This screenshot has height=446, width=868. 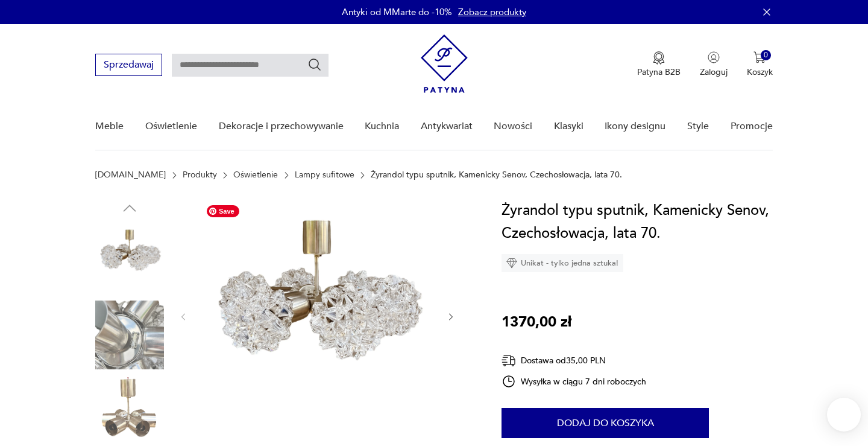 I want to click on div: Dostawa od 35,00 PLN, so click(x=574, y=360).